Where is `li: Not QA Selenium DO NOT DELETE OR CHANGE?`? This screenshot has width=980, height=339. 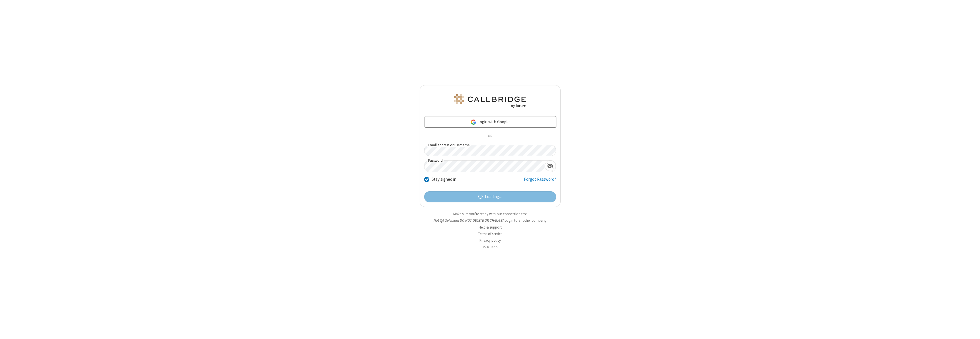 li: Not QA Selenium DO NOT DELETE OR CHANGE? is located at coordinates (490, 221).